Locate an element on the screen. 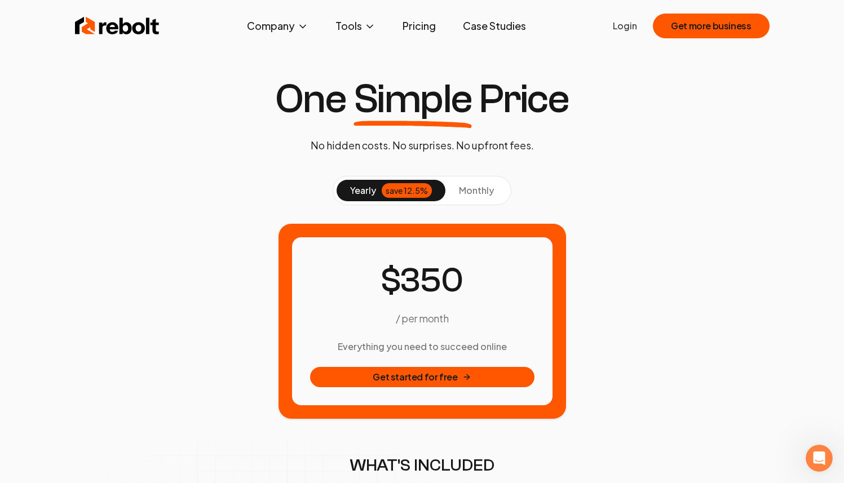 Image resolution: width=844 pixels, height=483 pixels. a: Login is located at coordinates (625, 26).